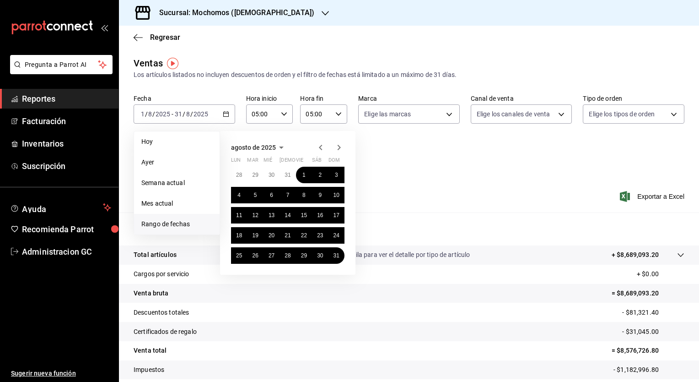 This screenshot has width=699, height=382. Describe the element at coordinates (649, 369) in the screenshot. I see `p: - $1,182,996.80` at that location.